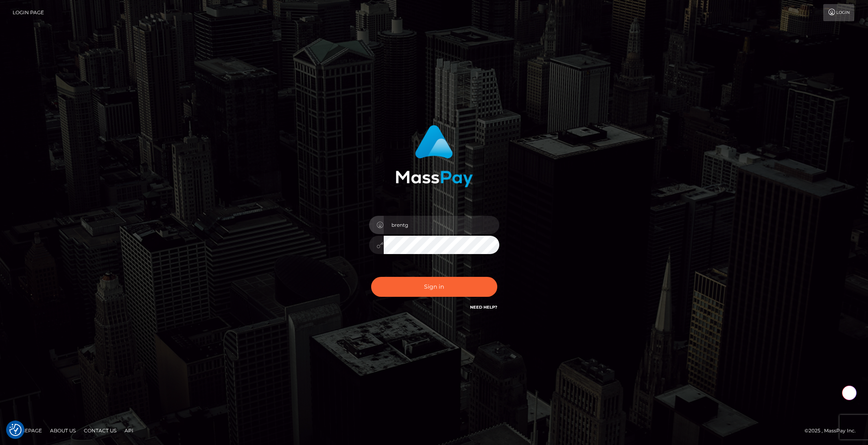  Describe the element at coordinates (833, 431) in the screenshot. I see `div: © 2025 , MassPay Inc.` at that location.